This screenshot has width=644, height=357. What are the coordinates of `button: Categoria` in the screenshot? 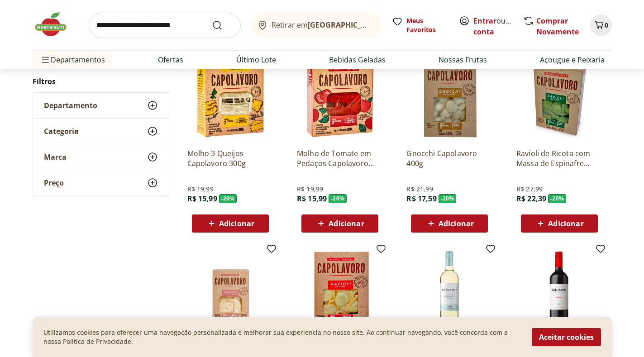 It's located at (101, 131).